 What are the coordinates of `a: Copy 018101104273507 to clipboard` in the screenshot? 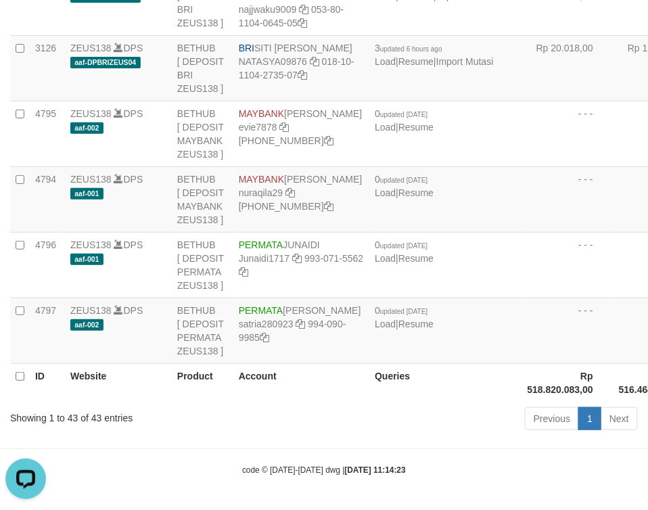 It's located at (302, 75).